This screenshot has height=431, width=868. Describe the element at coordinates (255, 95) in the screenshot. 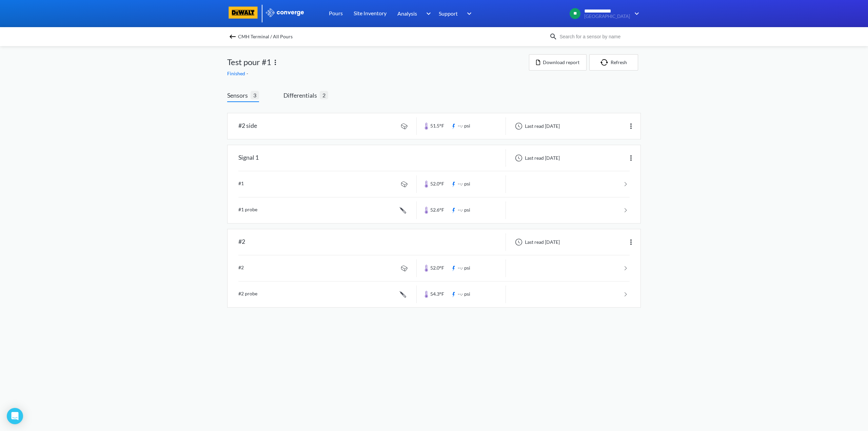

I see `span: 3` at that location.